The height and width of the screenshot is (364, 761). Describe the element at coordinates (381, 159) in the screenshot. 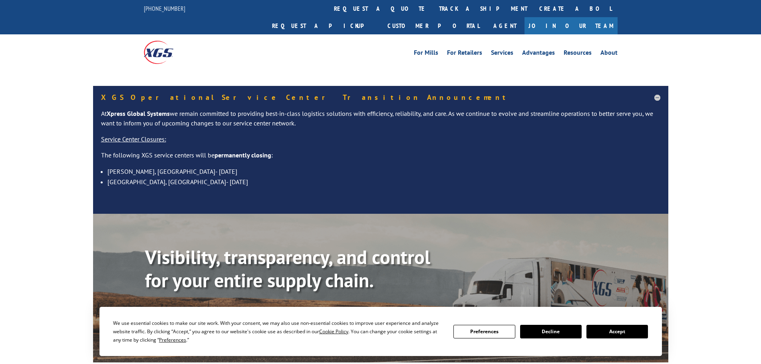

I see `p: The following XGS service centers will be :` at that location.